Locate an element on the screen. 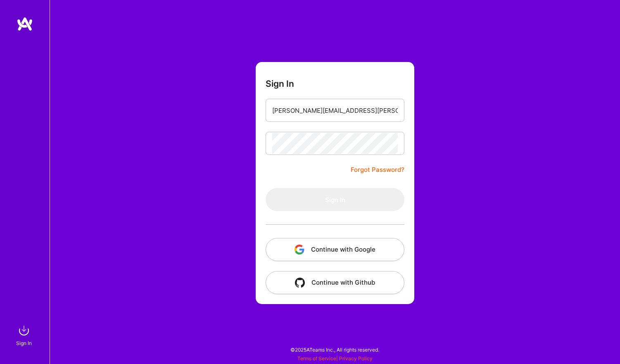  button: Sign In is located at coordinates (335, 199).